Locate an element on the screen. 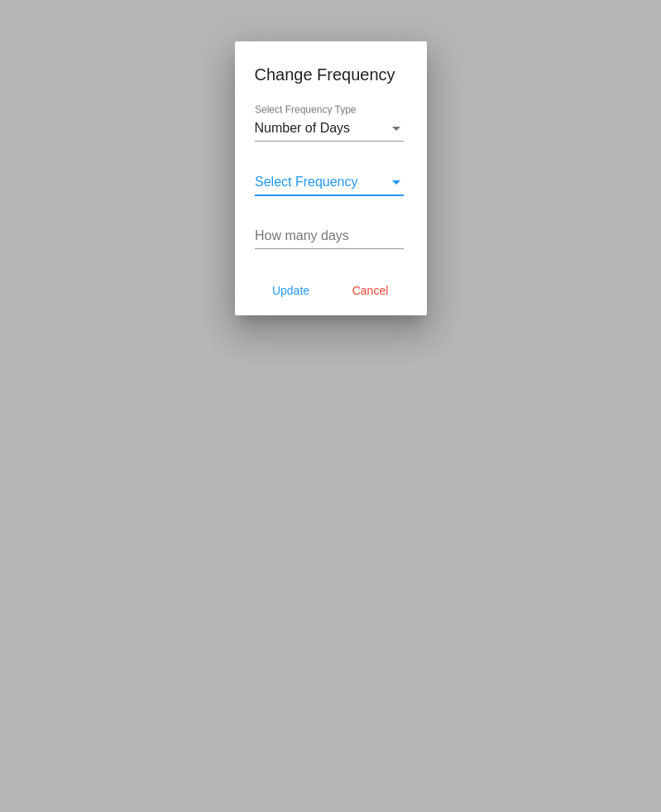 The height and width of the screenshot is (812, 661). mat-select: Select Frequency is located at coordinates (330, 182).